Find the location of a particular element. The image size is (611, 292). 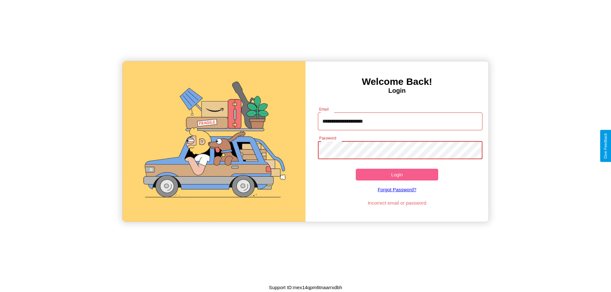

a: Forgot Password? is located at coordinates (397, 190).